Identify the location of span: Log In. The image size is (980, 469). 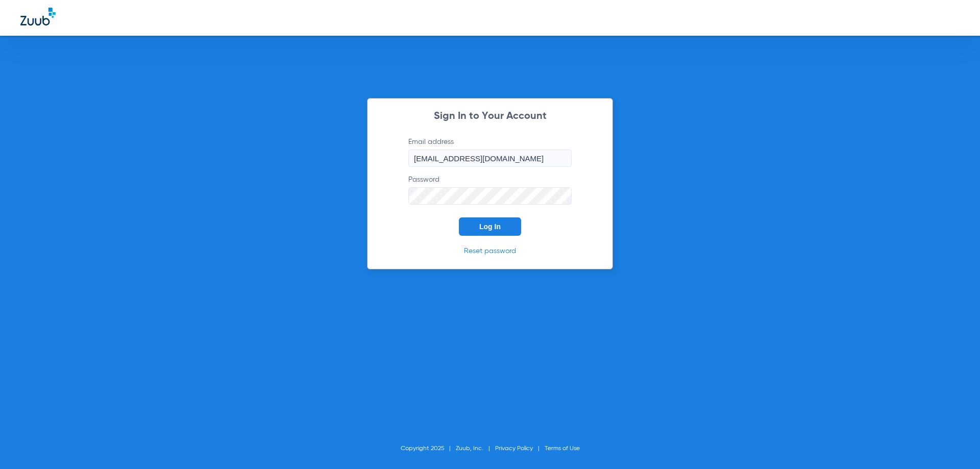
(490, 227).